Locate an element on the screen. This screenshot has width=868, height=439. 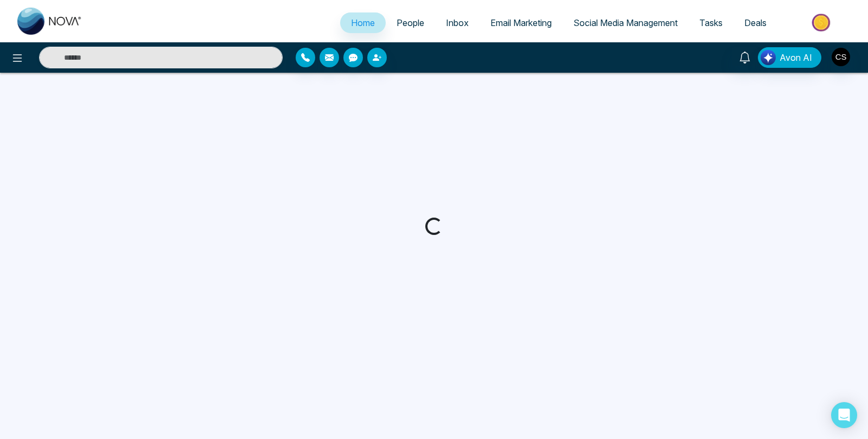
span: Deals is located at coordinates (755, 23).